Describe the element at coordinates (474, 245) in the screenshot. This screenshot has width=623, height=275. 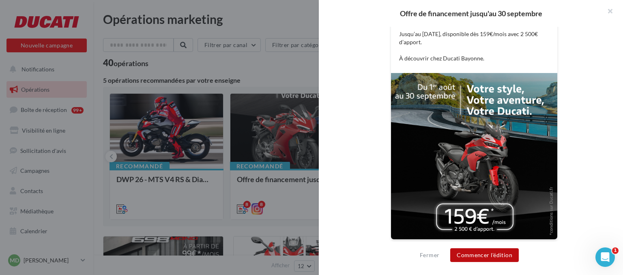
I see `div: La prévisualisation est non-contractuelle` at that location.